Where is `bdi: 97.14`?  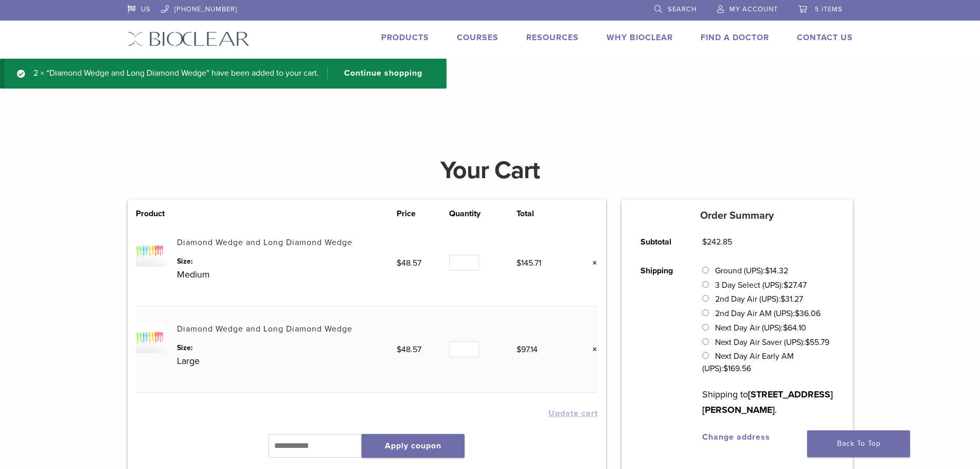 bdi: 97.14 is located at coordinates (526, 350).